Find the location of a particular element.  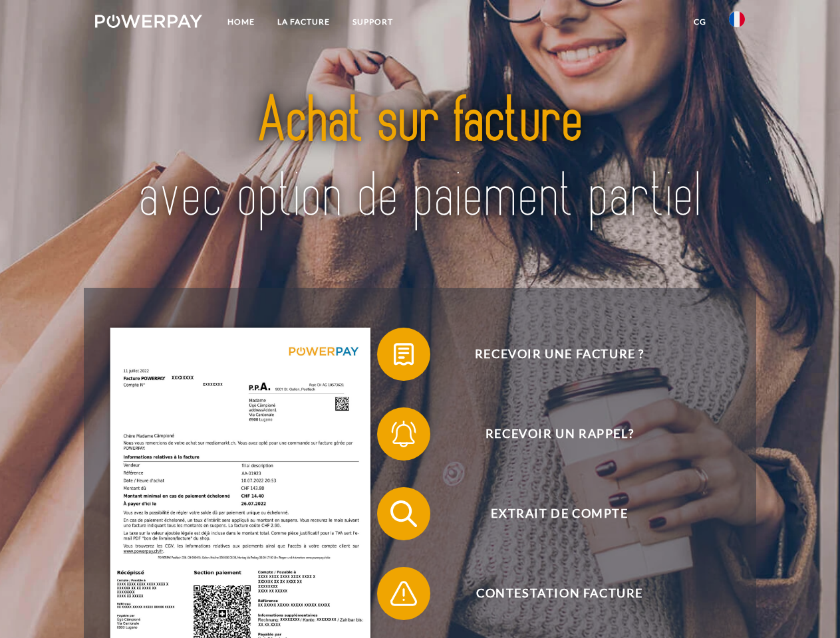

a: Recevoir un rappel? is located at coordinates (550, 434).